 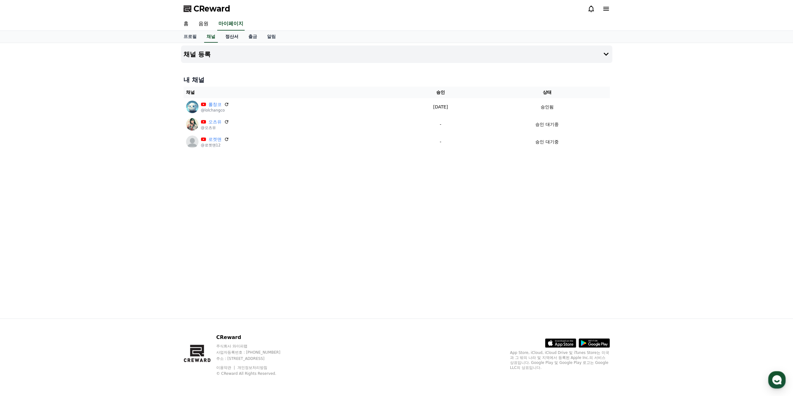 I want to click on p: @로켓맨12, so click(x=215, y=145).